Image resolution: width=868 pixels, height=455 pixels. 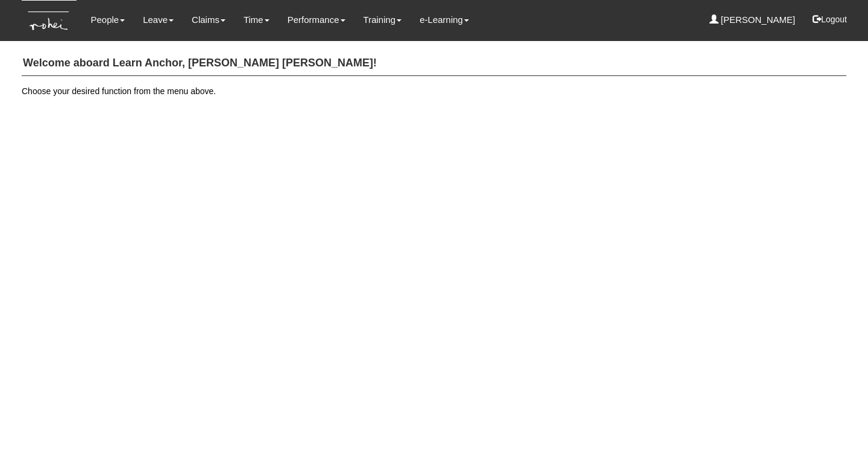 I want to click on a: Training, so click(x=383, y=20).